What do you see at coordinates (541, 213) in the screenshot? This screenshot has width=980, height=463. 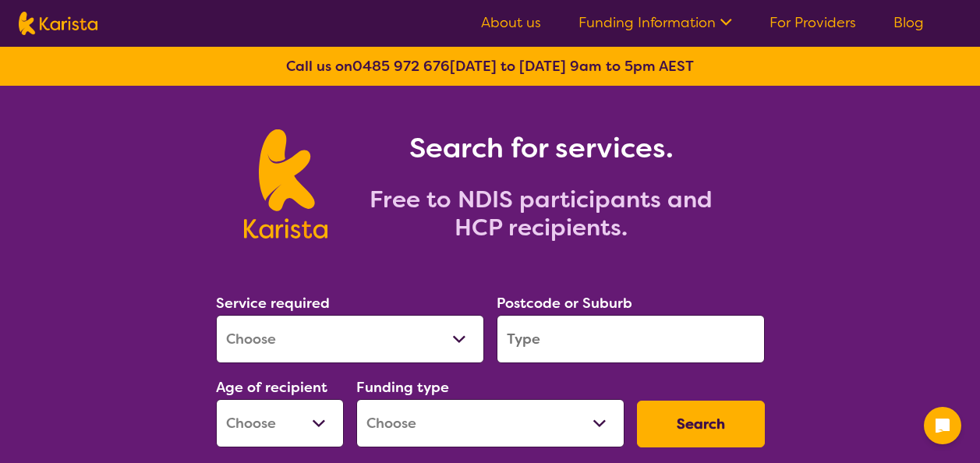 I see `h2: Free to NDIS participants and HCP recipients.` at bounding box center [541, 213].